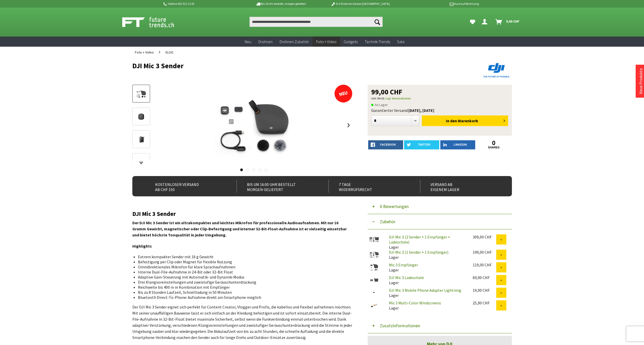  Describe the element at coordinates (277, 186) in the screenshot. I see `div: Bis um 16:00 Uhr bestellt Morgen geliefert` at that location.